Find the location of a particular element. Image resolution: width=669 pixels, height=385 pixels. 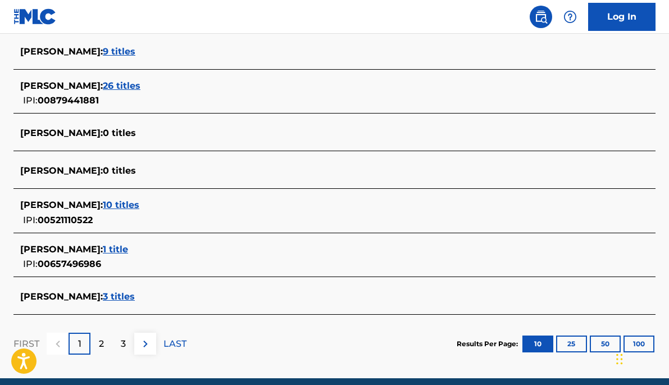

span: 9 titles is located at coordinates (119, 51).